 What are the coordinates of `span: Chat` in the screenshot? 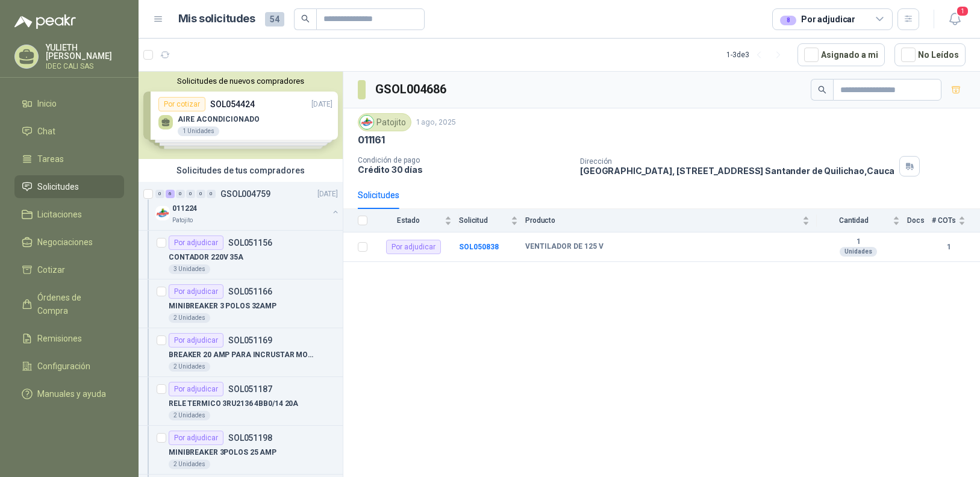 It's located at (47, 131).